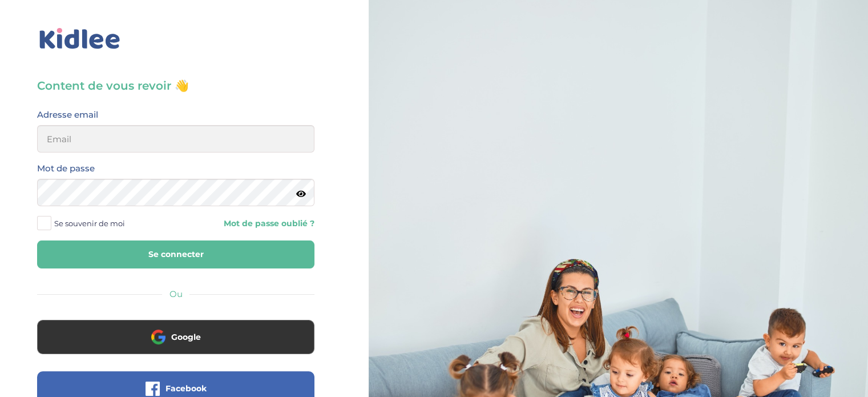 Image resolution: width=868 pixels, height=397 pixels. What do you see at coordinates (186, 388) in the screenshot?
I see `span: Facebook` at bounding box center [186, 388].